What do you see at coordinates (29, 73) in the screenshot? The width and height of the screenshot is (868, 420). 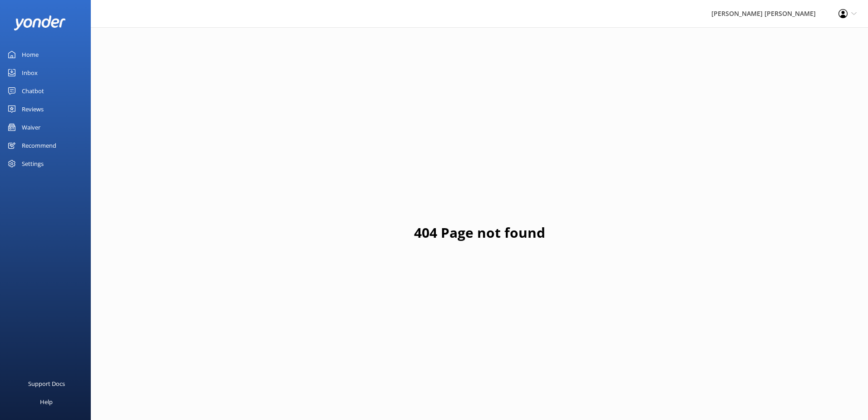 I see `div: Inbox` at bounding box center [29, 73].